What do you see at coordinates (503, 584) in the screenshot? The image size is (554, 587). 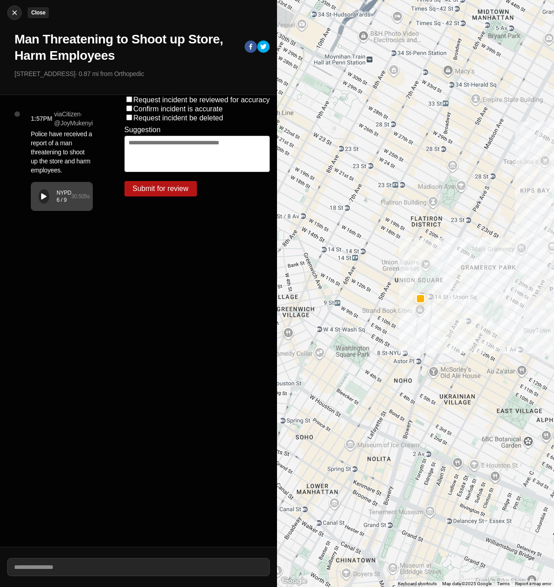 I see `a: Terms (opens in new tab)` at bounding box center [503, 584].